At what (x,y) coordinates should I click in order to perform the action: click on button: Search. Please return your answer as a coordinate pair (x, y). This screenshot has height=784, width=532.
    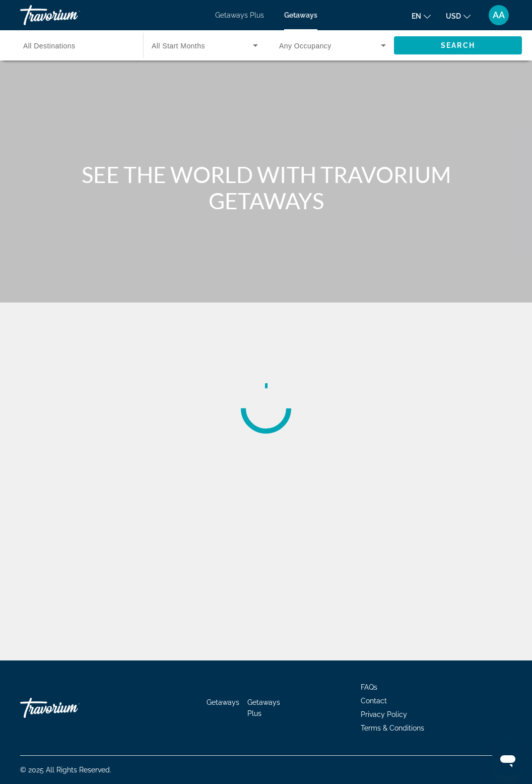
    Looking at the image, I should click on (458, 45).